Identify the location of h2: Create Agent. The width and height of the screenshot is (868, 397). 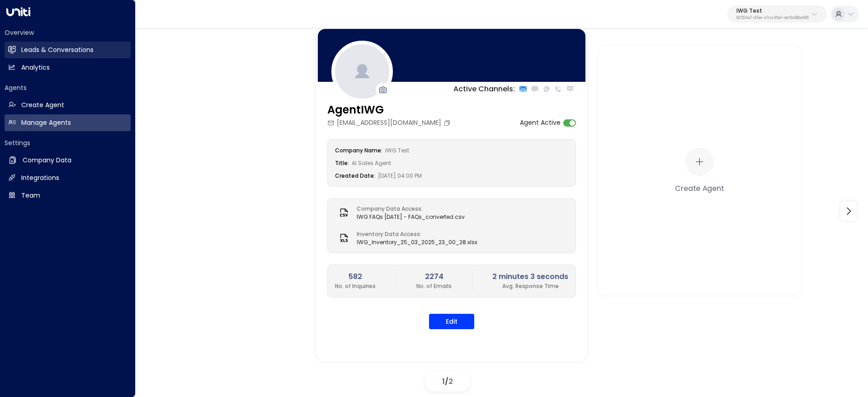
(43, 105).